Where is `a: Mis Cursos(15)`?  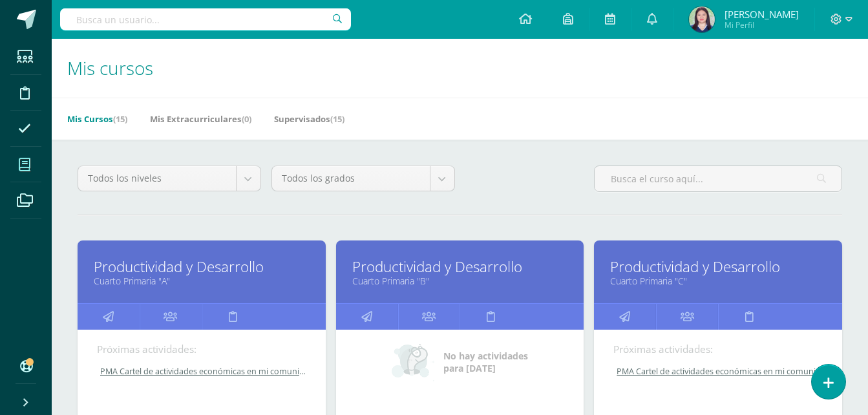 a: Mis Cursos(15) is located at coordinates (97, 119).